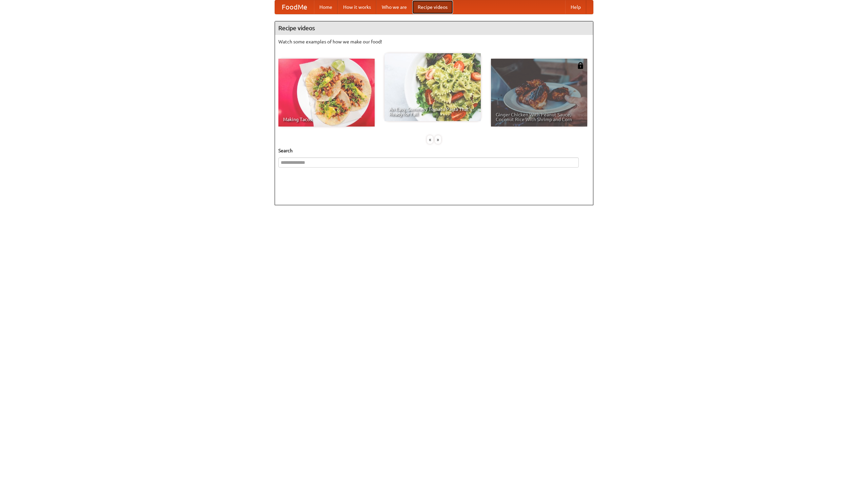  I want to click on span: An Easy, Summery Tomato Pasta That's Ready for Fall, so click(433, 112).